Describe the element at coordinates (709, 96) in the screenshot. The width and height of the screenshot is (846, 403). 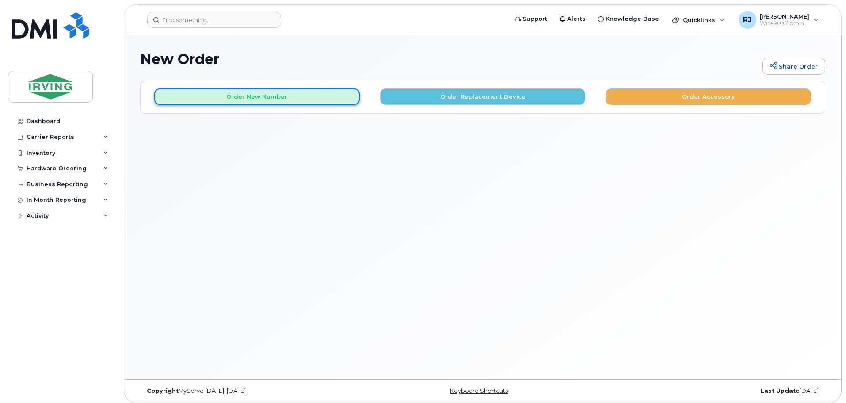
I see `button: Order Accessory` at that location.